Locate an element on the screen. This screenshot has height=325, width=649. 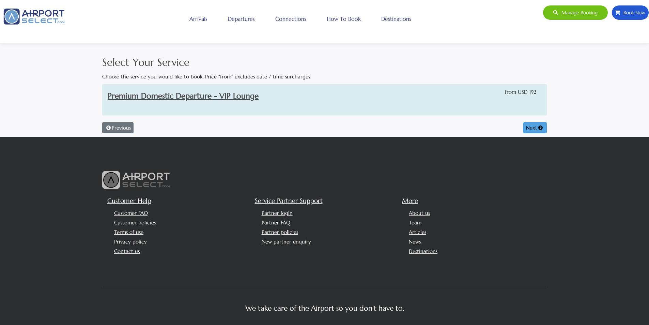
a: Team is located at coordinates (415, 222).